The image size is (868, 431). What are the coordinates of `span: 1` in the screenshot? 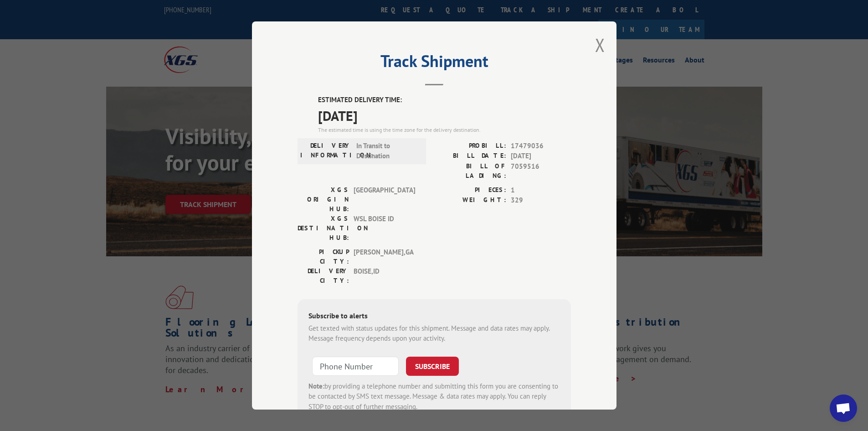 It's located at (540, 190).